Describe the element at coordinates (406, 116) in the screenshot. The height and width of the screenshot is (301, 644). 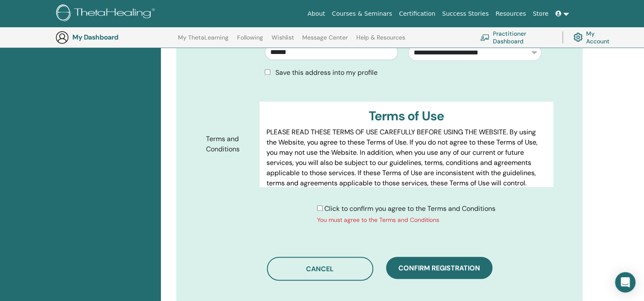
I see `h3: Terms of Use` at that location.